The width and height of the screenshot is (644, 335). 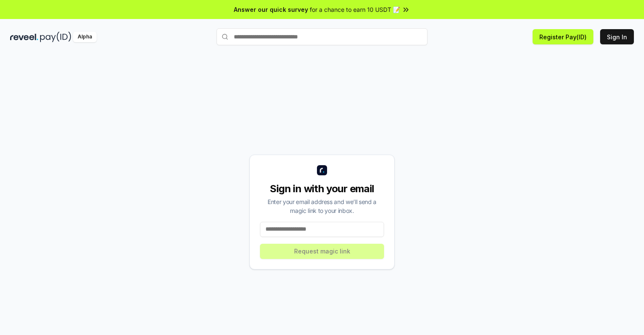 What do you see at coordinates (24, 37) in the screenshot?
I see `img: reveel_dark` at bounding box center [24, 37].